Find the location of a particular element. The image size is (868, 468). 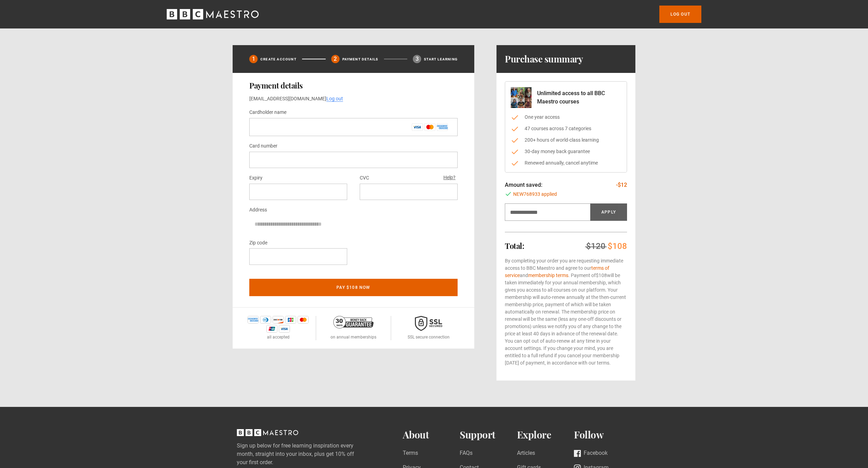

img: unionpay is located at coordinates (272, 329).